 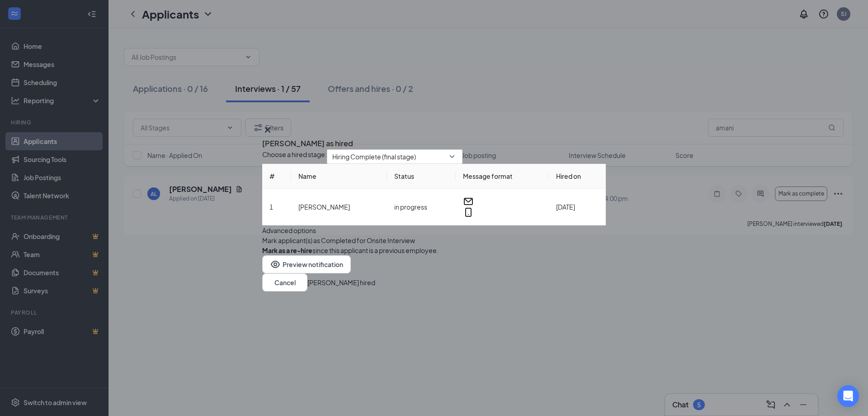 What do you see at coordinates (285, 283) in the screenshot?
I see `button: Cancel` at bounding box center [285, 283].